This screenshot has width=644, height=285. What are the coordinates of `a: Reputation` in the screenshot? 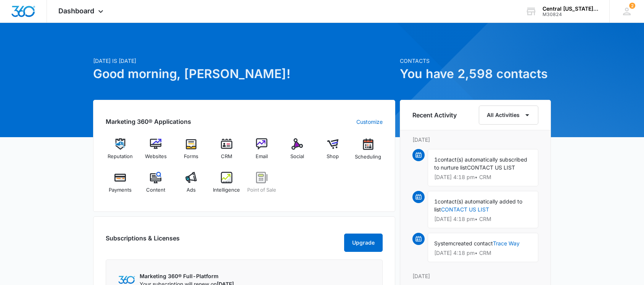 It's located at (120, 152).